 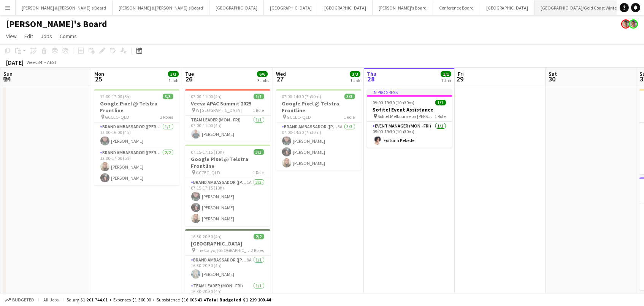 What do you see at coordinates (410, 110) in the screenshot?
I see `h3: Sofitel Event Assistance` at bounding box center [410, 110].